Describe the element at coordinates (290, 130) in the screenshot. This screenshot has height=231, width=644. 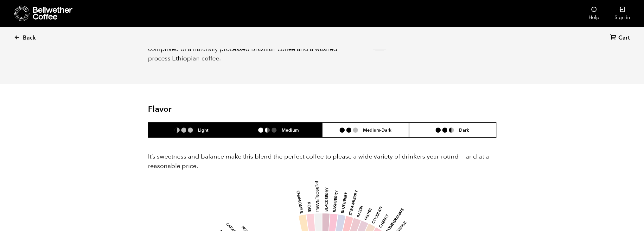
I see `h6: Medium` at that location.